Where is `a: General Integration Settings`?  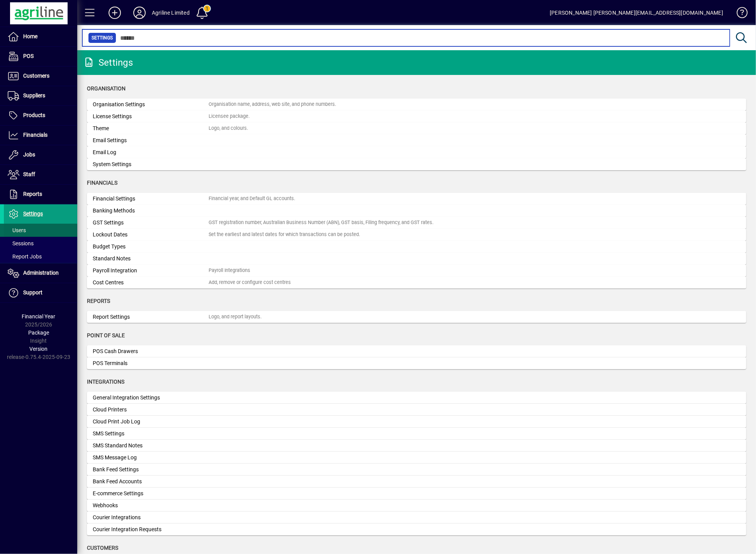
a: General Integration Settings is located at coordinates (417, 397).